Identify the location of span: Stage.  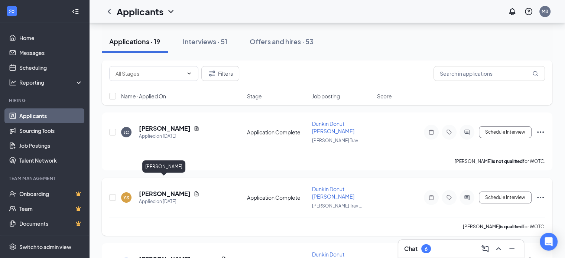
(255, 96).